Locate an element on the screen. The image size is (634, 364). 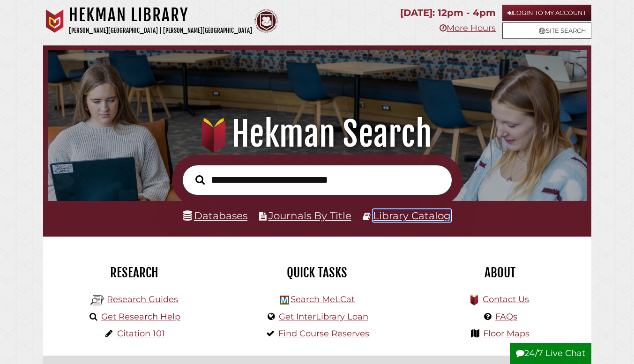
h1: Hekman Library is located at coordinates (160, 15).